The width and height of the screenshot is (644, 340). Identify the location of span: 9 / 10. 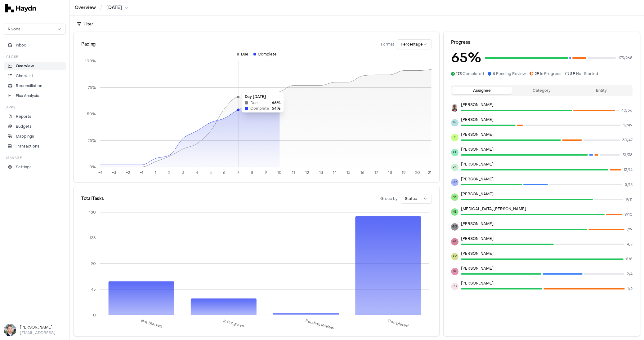
(629, 215).